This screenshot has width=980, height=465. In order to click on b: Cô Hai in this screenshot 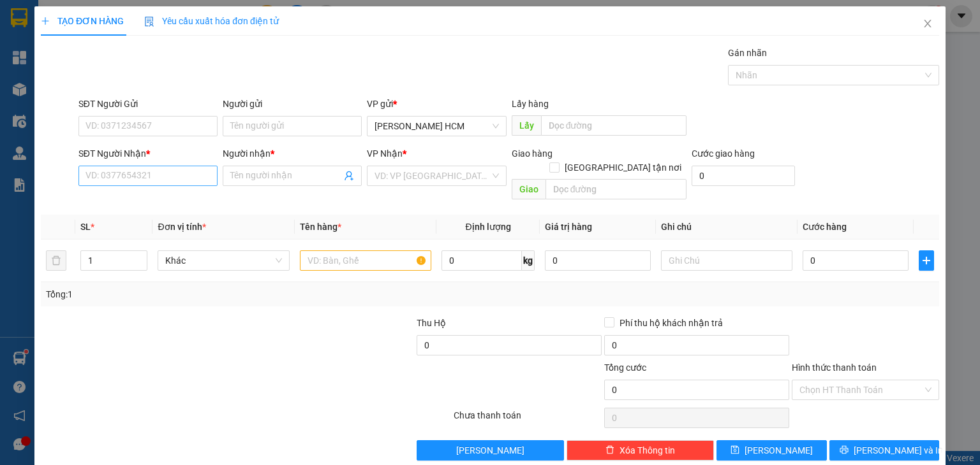, I will do `click(59, 18)`.